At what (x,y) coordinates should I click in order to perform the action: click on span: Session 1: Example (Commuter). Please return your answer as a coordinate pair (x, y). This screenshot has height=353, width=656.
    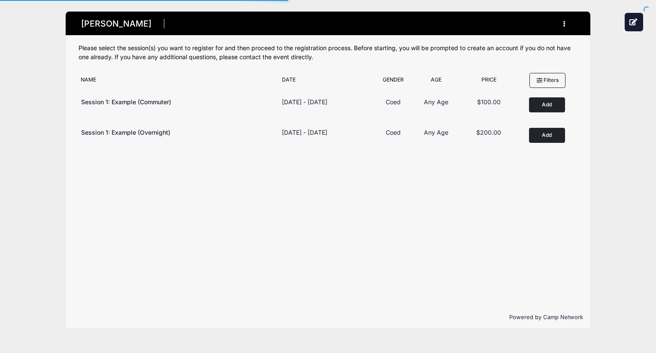
    Looking at the image, I should click on (126, 102).